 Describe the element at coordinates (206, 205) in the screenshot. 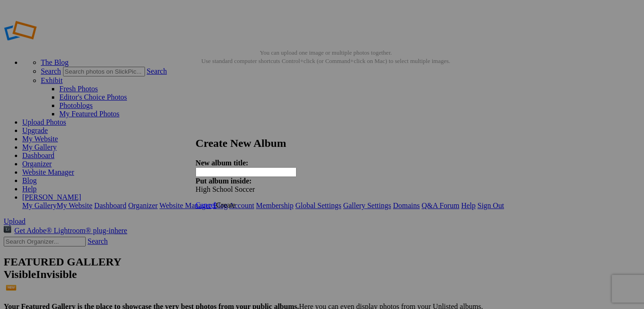

I see `span: Cancel` at that location.